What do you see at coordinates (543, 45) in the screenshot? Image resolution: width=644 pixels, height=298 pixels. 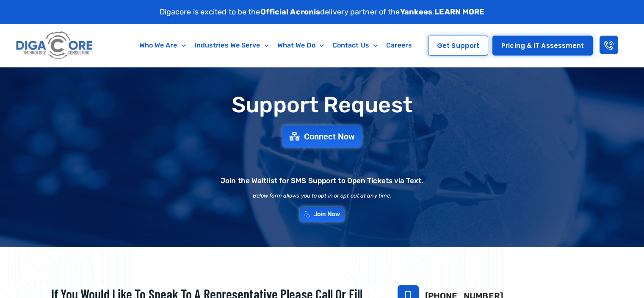 I see `span: Pricing & IT Assessment` at bounding box center [543, 45].